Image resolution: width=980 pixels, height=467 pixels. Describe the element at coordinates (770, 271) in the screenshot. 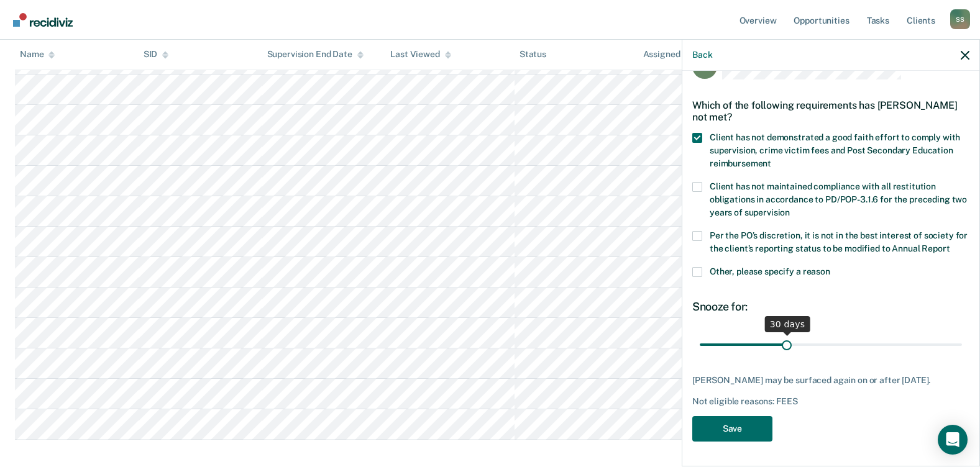

I see `span: Other, please specify a reason` at that location.